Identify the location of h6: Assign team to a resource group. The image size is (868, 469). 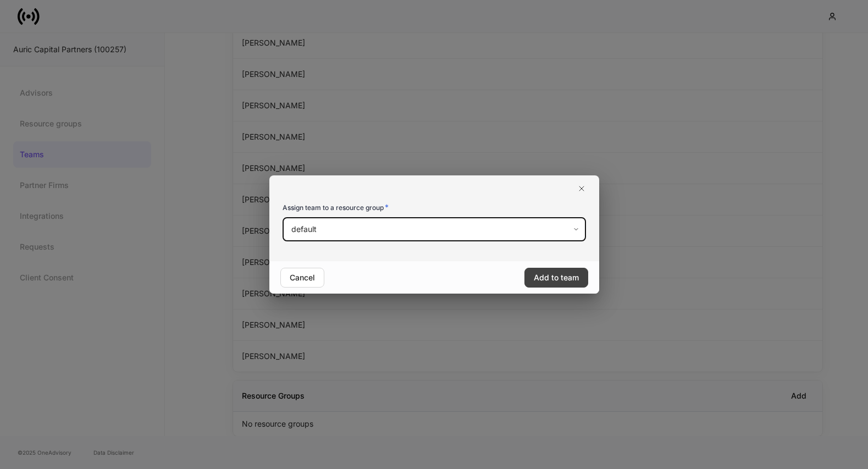
(335, 207).